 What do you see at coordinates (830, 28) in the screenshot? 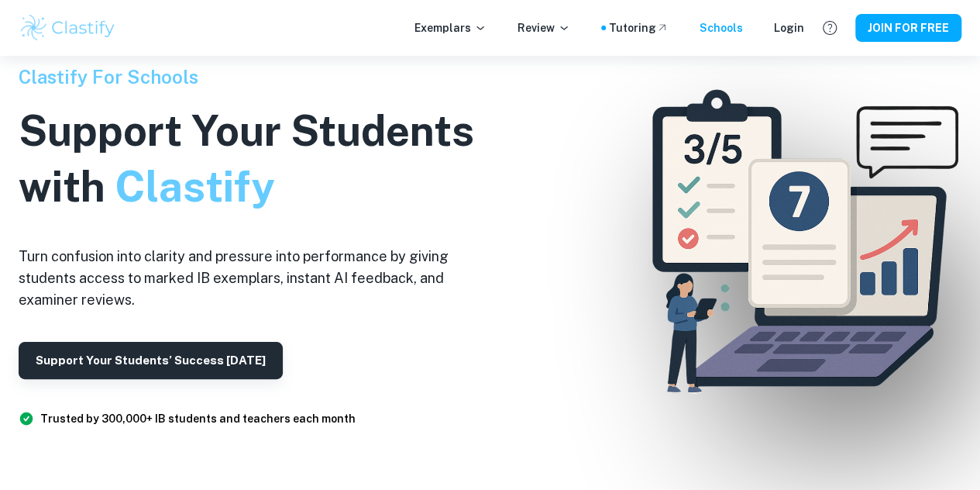
I see `button: Help and Feedback` at bounding box center [830, 28].